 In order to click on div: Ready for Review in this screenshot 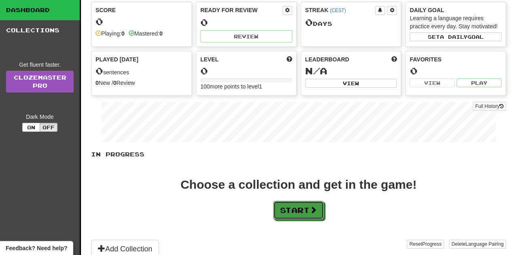, I will do `click(241, 10)`.